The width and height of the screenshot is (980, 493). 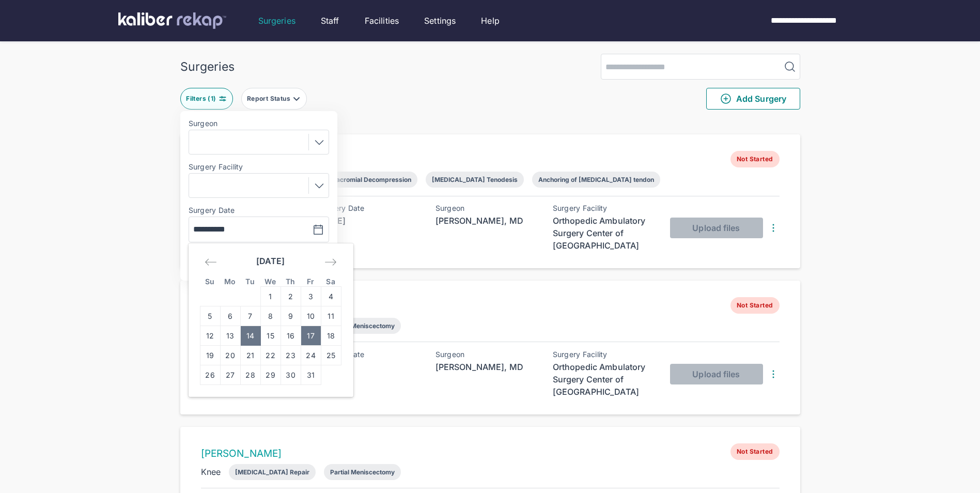 I want to click on div: Filters ( 1 ), so click(x=202, y=99).